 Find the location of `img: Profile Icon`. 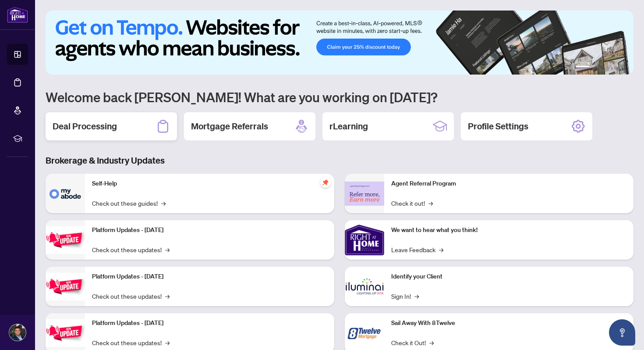

img: Profile Icon is located at coordinates (18, 332).